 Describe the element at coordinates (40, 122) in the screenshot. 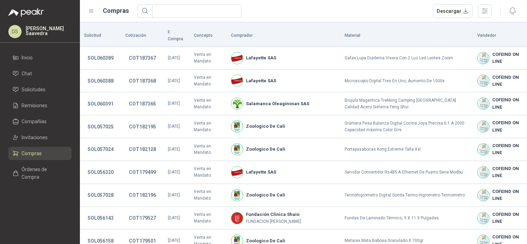

I see `a: Compañías` at that location.